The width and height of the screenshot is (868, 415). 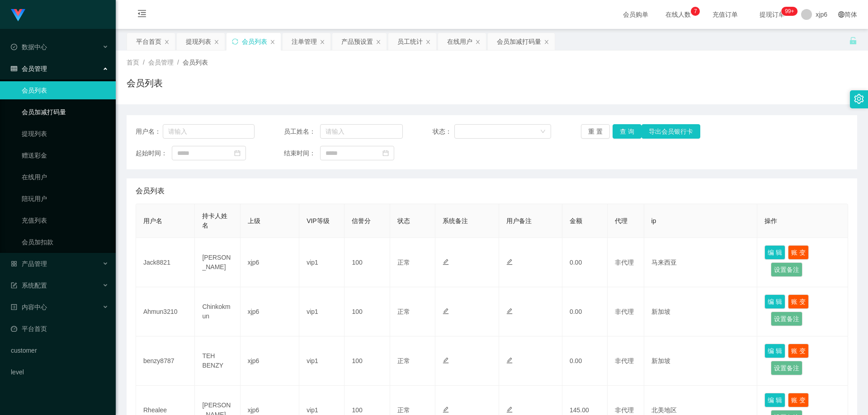 I want to click on span: 代理, so click(x=621, y=221).